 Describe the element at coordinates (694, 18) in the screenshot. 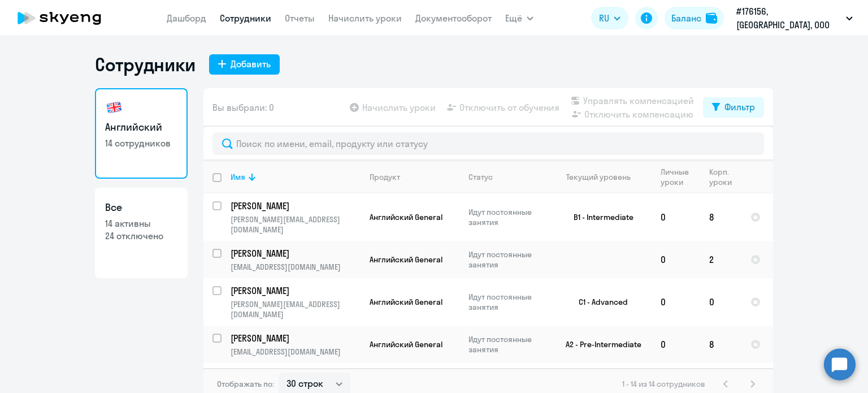

I see `button: Балансbalance` at that location.